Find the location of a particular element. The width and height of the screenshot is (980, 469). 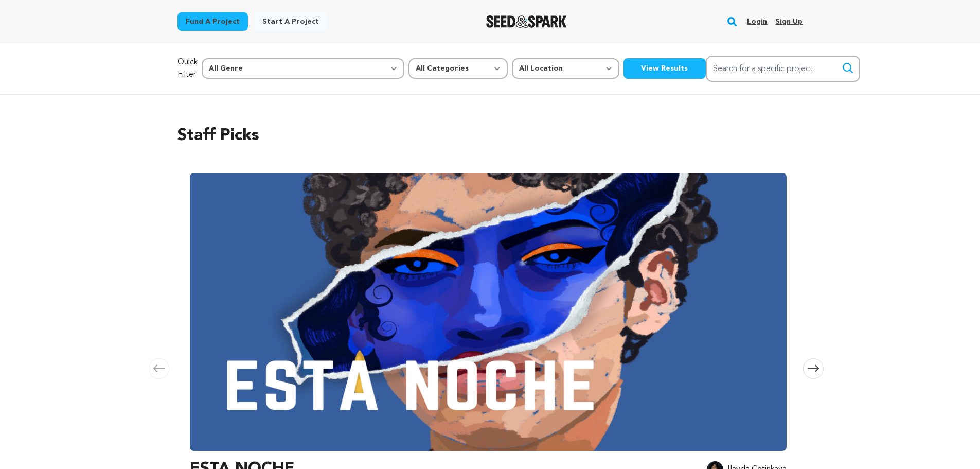

img: Seed&Spark Logo Dark Mode is located at coordinates (526, 21).